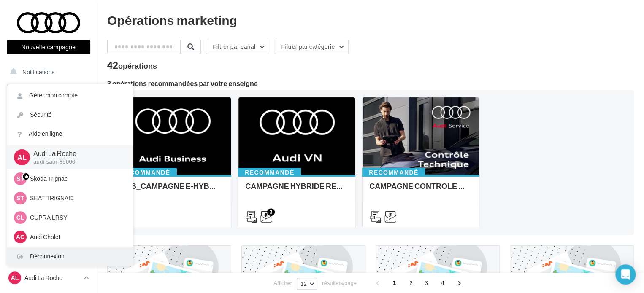 This screenshot has width=644, height=293. What do you see at coordinates (70, 115) in the screenshot?
I see `a: Sécurité` at bounding box center [70, 115].